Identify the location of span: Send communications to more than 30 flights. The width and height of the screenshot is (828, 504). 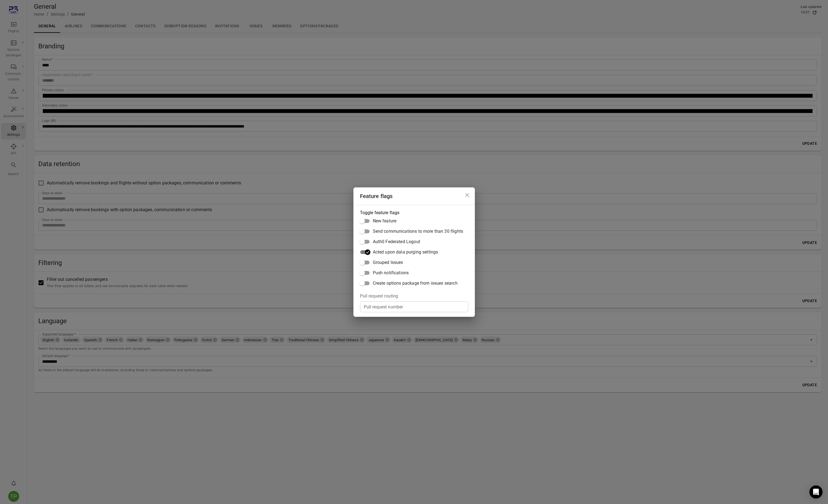
(418, 232).